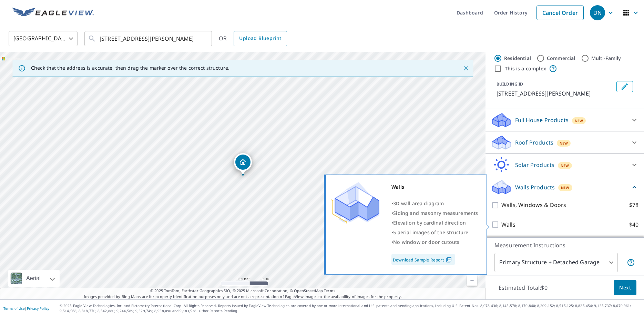  Describe the element at coordinates (565, 187) in the screenshot. I see `div: Walls ProductsNew` at that location.